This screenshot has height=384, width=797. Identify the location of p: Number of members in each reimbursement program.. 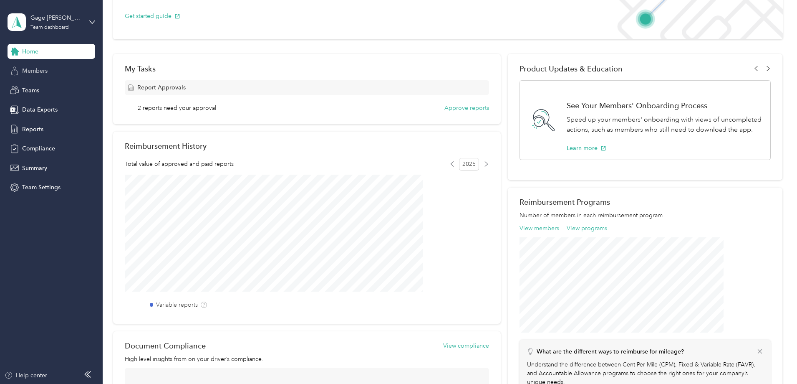
(645, 215).